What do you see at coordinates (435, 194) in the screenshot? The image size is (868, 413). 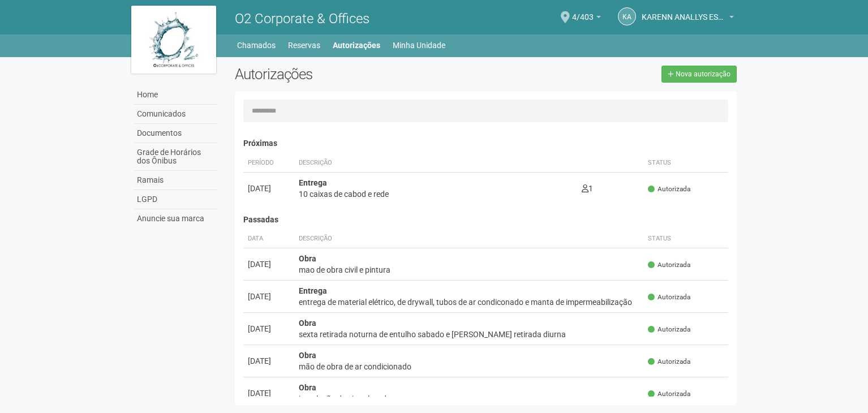 I see `div: 10 caixas de cabod e rede` at bounding box center [435, 194].